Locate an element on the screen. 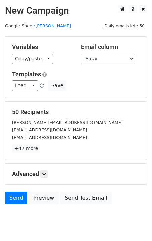 The width and height of the screenshot is (152, 241). a: Templates is located at coordinates (27, 74).